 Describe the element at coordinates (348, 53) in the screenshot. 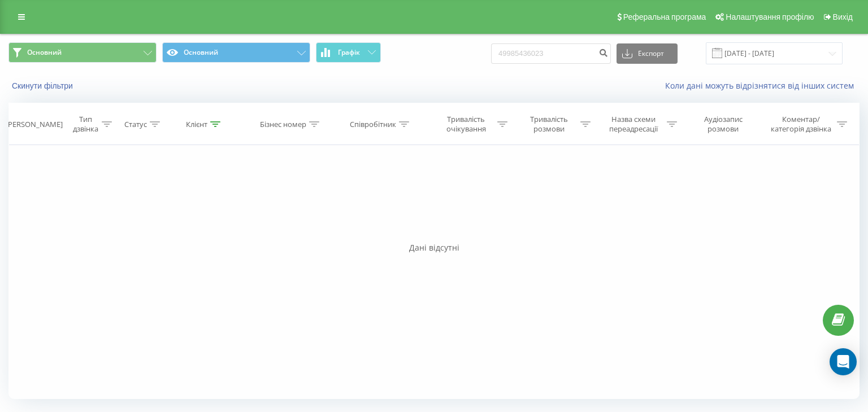

I see `span: Графік` at that location.